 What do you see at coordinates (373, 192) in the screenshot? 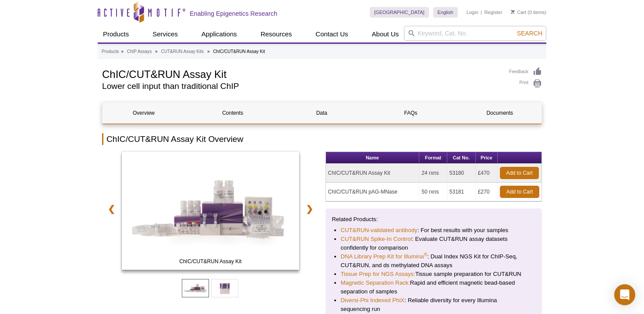
I see `td: ChIC/CUT&RUN pAG-MNase` at bounding box center [373, 192].